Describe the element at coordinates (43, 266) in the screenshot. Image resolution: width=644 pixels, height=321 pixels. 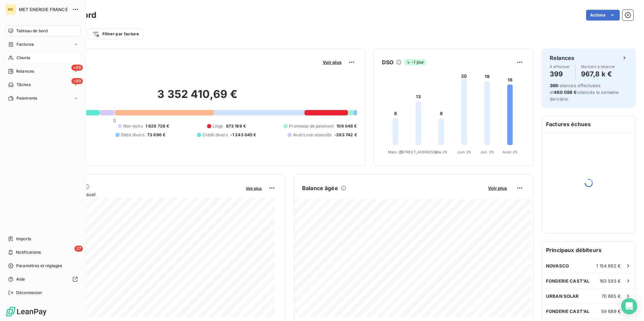
I see `a: Paramètres et réglages` at that location.